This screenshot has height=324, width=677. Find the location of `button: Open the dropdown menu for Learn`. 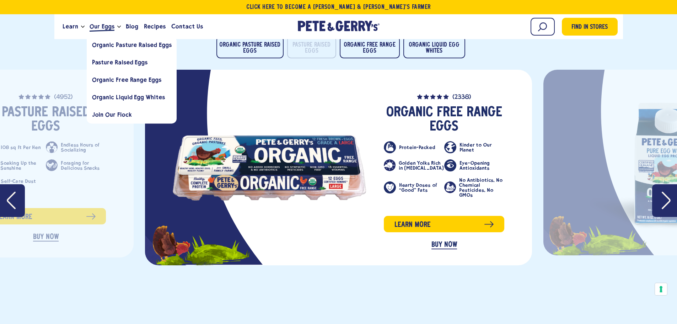

button: Open the dropdown menu for Learn is located at coordinates (83, 27).